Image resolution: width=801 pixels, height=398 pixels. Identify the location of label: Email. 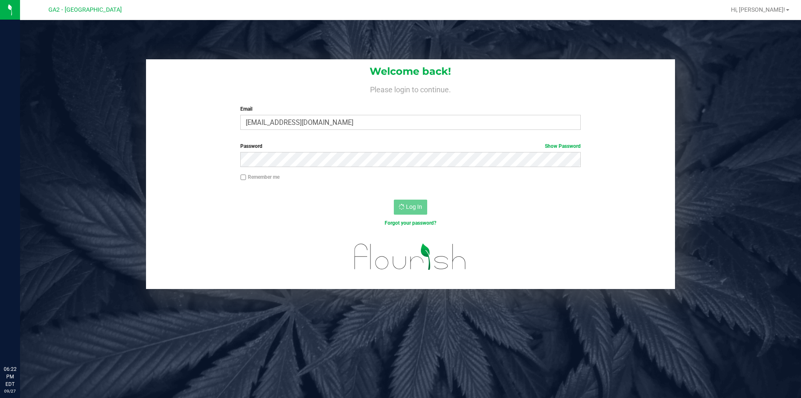
(410, 109).